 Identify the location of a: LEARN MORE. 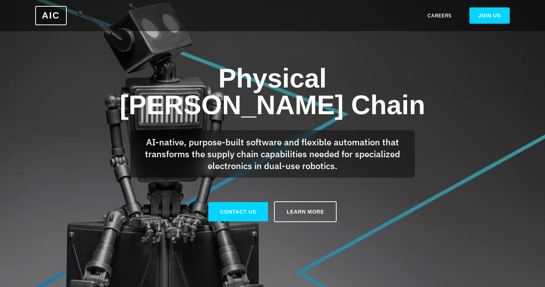
(304, 212).